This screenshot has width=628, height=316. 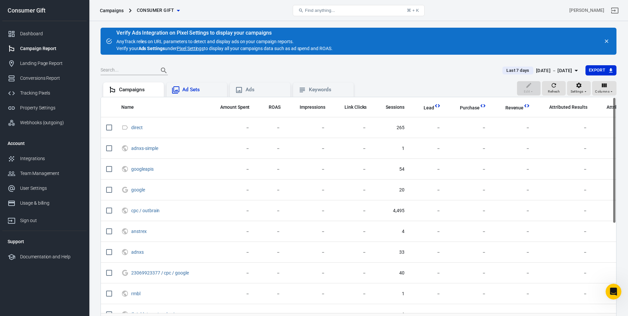 What do you see at coordinates (140, 232) in the screenshot?
I see `span: anstrex` at bounding box center [140, 232].